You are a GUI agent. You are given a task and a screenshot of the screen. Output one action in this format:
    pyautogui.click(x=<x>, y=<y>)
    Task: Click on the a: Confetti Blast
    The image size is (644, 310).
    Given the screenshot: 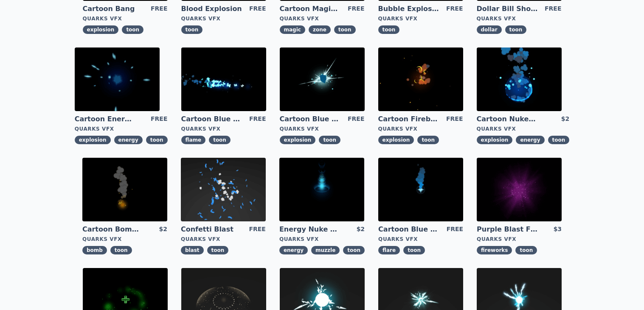 What is the action you would take?
    pyautogui.click(x=212, y=229)
    